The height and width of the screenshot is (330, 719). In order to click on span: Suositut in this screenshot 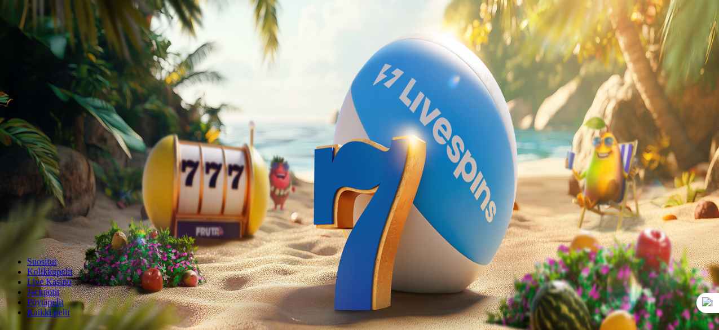, I will do `click(42, 261)`.